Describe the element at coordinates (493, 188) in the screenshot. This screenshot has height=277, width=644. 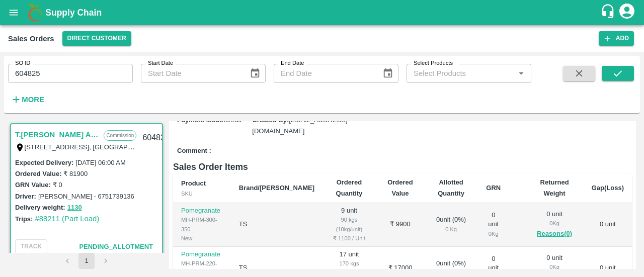
I see `b: GRN` at that location.